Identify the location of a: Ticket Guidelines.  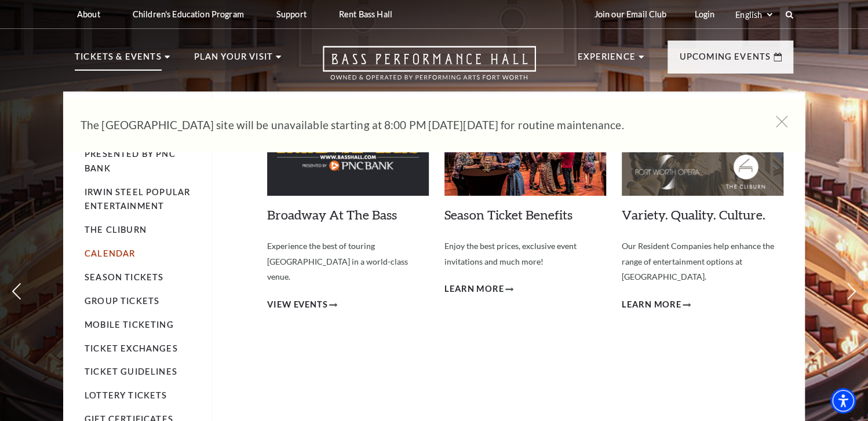
(131, 372).